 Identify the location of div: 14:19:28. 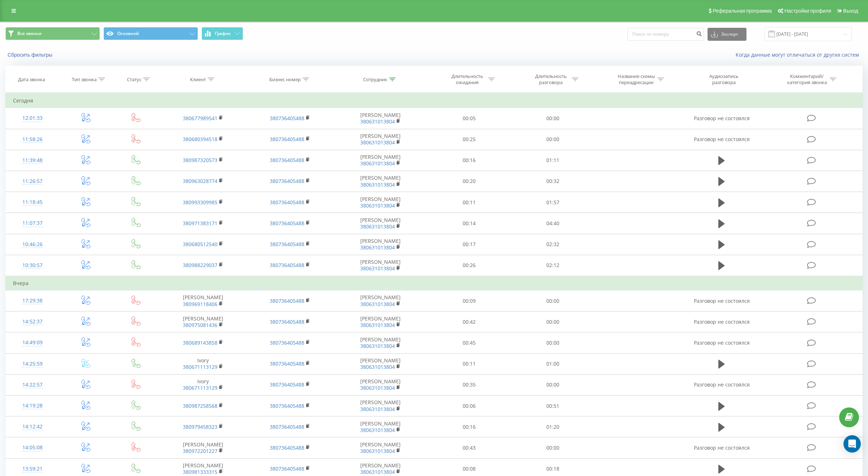
(32, 406).